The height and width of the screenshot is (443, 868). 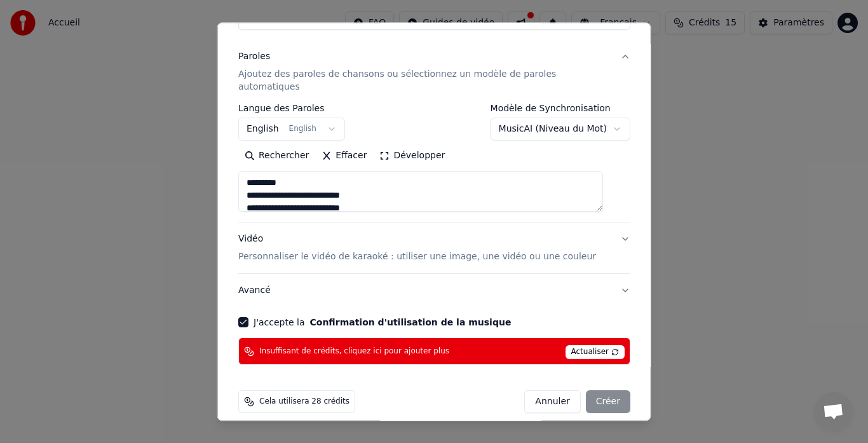 What do you see at coordinates (434, 291) in the screenshot?
I see `button: Avancé` at bounding box center [434, 291].